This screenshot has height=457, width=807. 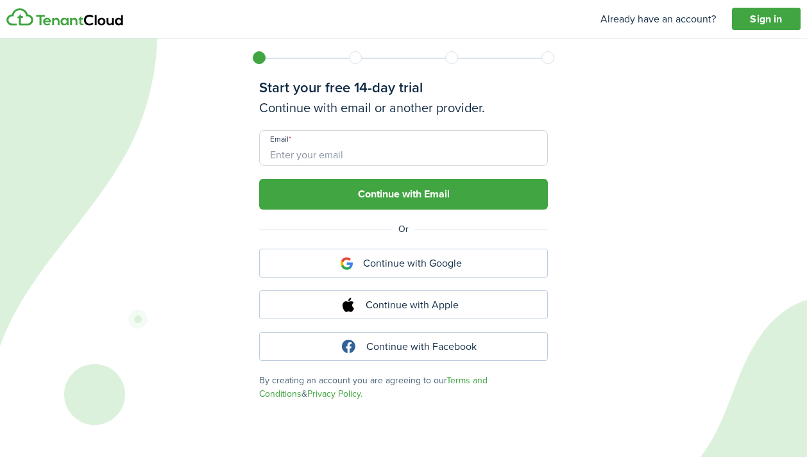 What do you see at coordinates (403, 387) in the screenshot?
I see `terms: By creating an account you are agreeing to our &` at bounding box center [403, 387].